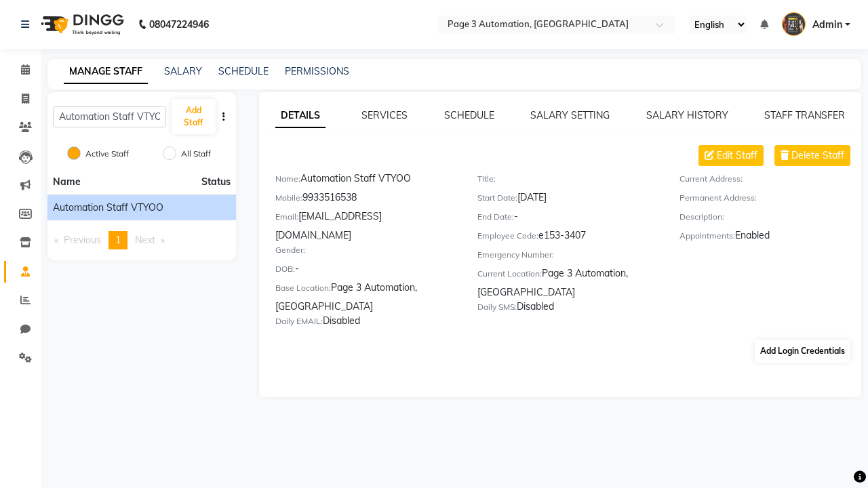  I want to click on nav: Pagination, so click(142, 240).